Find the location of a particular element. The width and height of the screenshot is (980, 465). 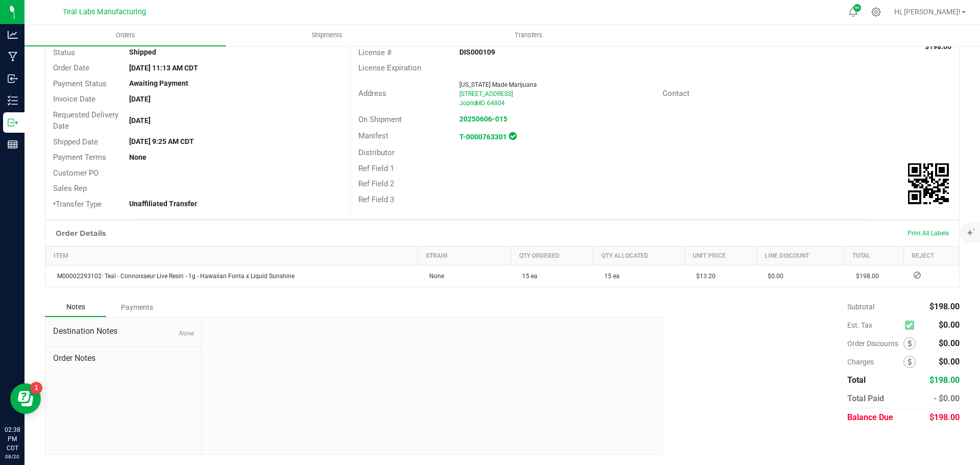

th: Strain is located at coordinates (464, 256).